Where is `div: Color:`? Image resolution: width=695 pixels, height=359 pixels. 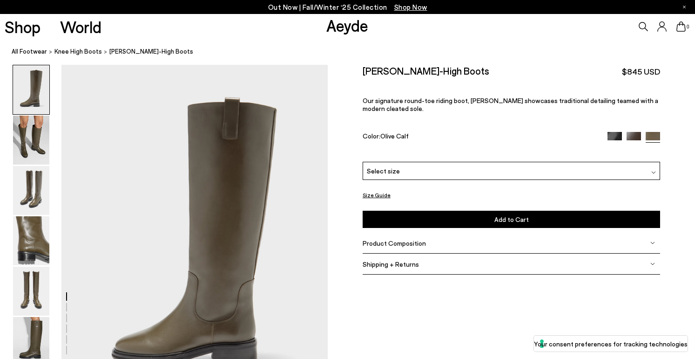
div: Color: is located at coordinates (480, 137).